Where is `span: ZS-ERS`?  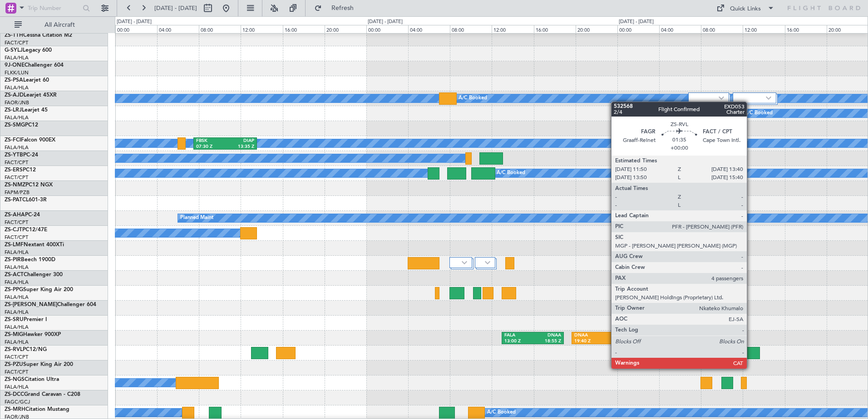
span: ZS-ERS is located at coordinates (14, 170).